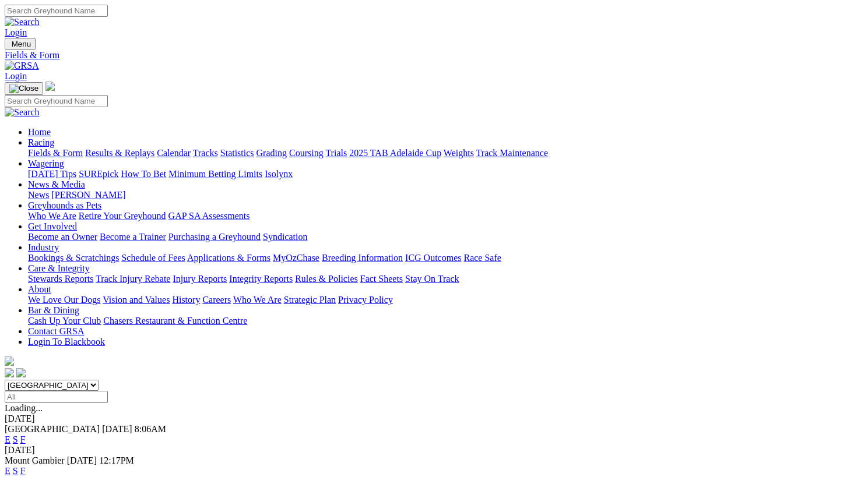 The height and width of the screenshot is (477, 868). I want to click on a: Industry, so click(43, 247).